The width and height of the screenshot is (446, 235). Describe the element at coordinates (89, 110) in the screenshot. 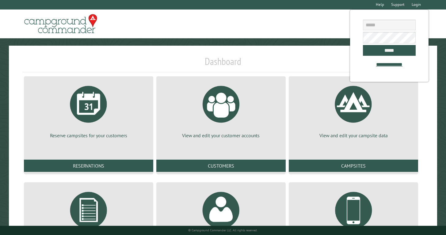

I see `a: Reserve campsites for your customers` at that location.